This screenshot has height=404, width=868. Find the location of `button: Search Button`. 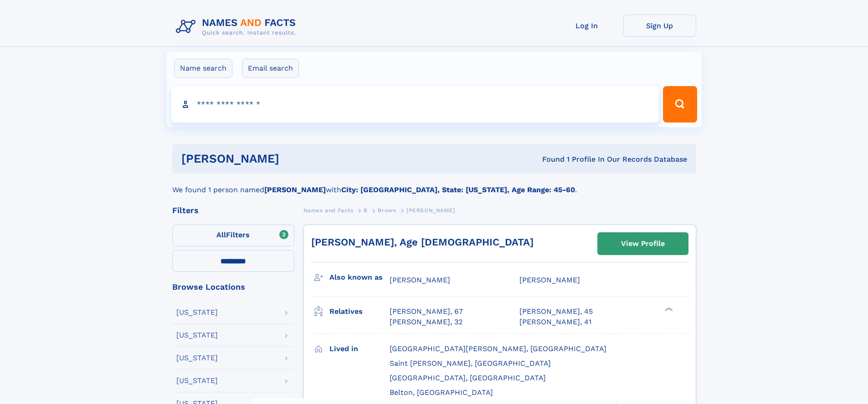

button: Search Button is located at coordinates (680, 105).